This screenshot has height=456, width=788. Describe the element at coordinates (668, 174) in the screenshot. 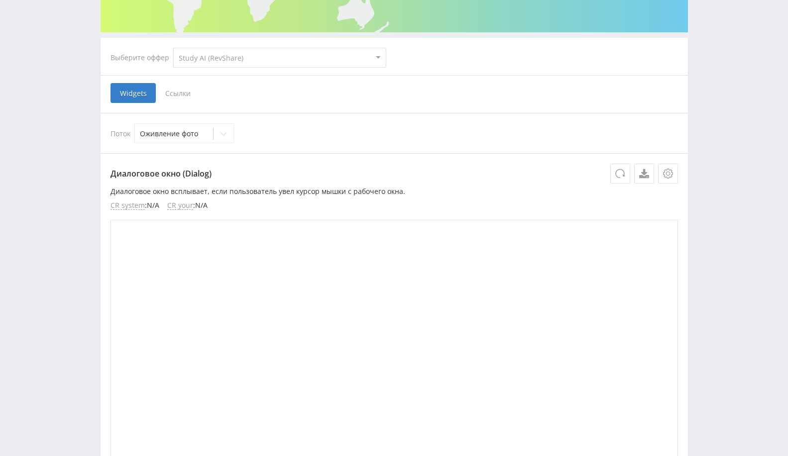

I see `button: Настройки` at that location.